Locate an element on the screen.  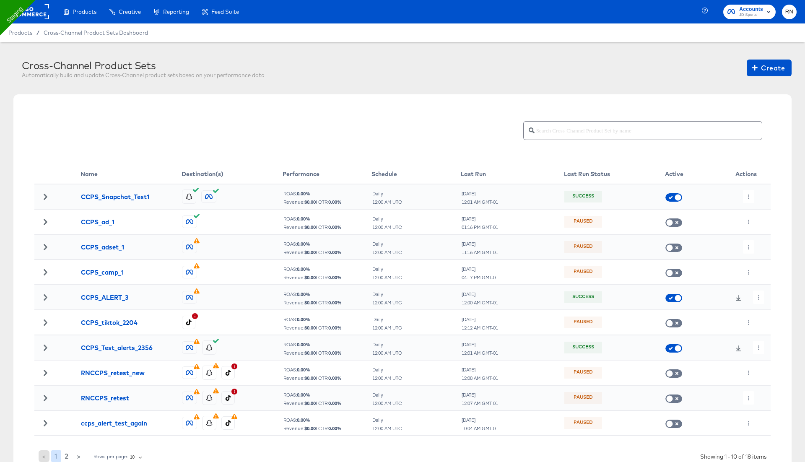
div: CCPS_Test_alerts_2356 is located at coordinates (117, 347).